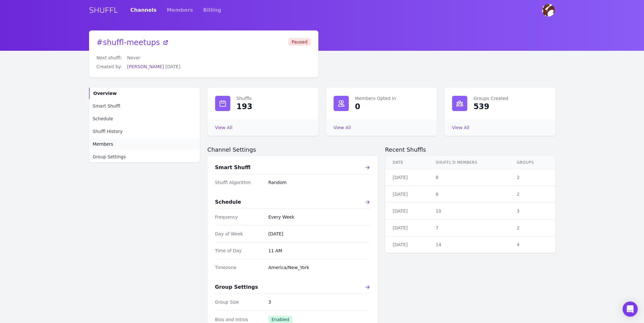 This screenshot has height=323, width=644. What do you see at coordinates (299, 42) in the screenshot?
I see `span: Paused` at bounding box center [299, 42].